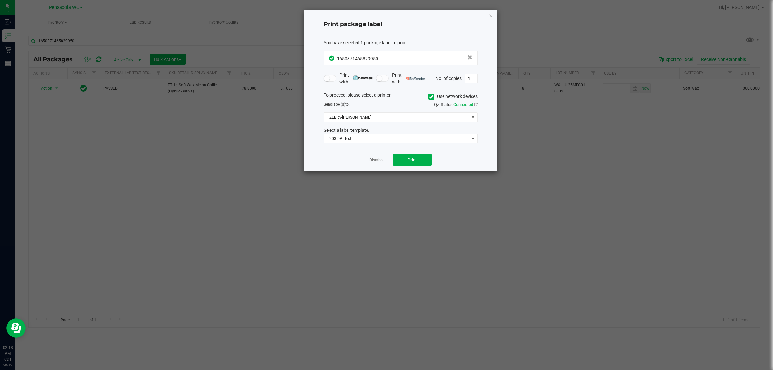  I want to click on span: Send to:, so click(337, 104).